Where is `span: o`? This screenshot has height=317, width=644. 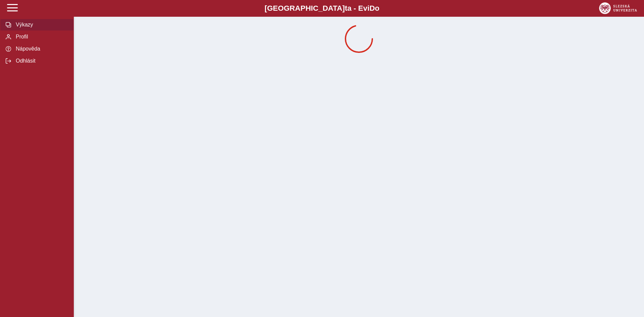 span: o is located at coordinates (377, 8).